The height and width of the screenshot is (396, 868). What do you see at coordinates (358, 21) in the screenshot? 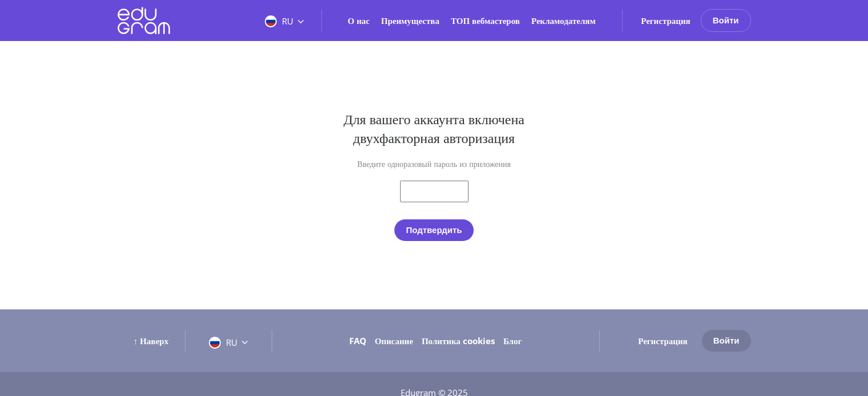
I see `a: О нас` at bounding box center [358, 21].